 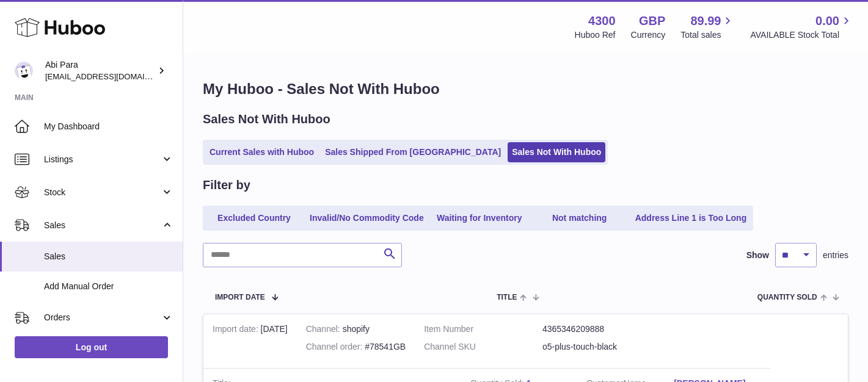 What do you see at coordinates (707, 27) in the screenshot?
I see `a: 89.99 Total sales` at bounding box center [707, 27].